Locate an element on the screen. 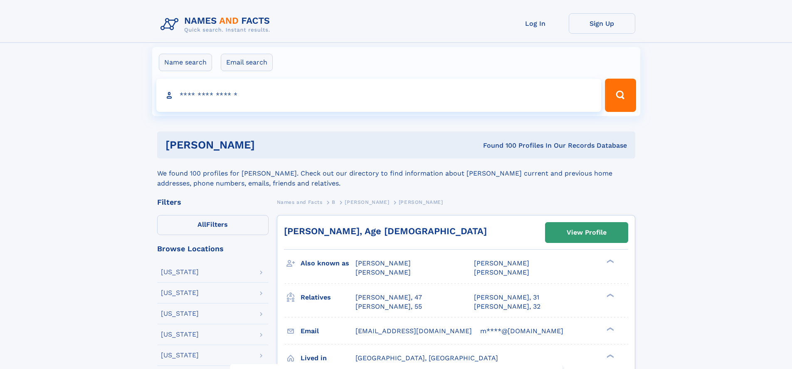 This screenshot has height=369, width=792. label: Name search is located at coordinates (185, 62).